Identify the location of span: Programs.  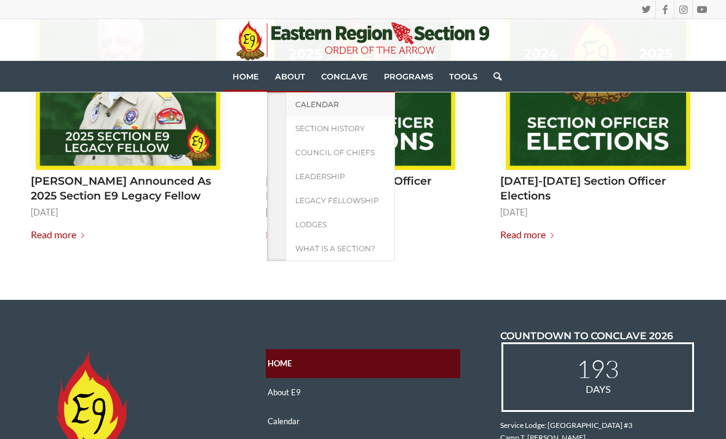
(409, 76).